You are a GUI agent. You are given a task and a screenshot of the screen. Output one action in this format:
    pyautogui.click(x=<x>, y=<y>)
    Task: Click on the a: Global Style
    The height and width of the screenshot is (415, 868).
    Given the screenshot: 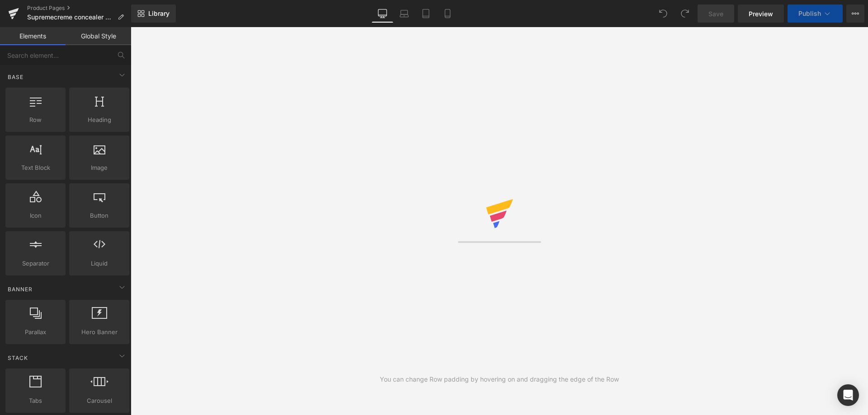 What is the action you would take?
    pyautogui.click(x=98, y=36)
    